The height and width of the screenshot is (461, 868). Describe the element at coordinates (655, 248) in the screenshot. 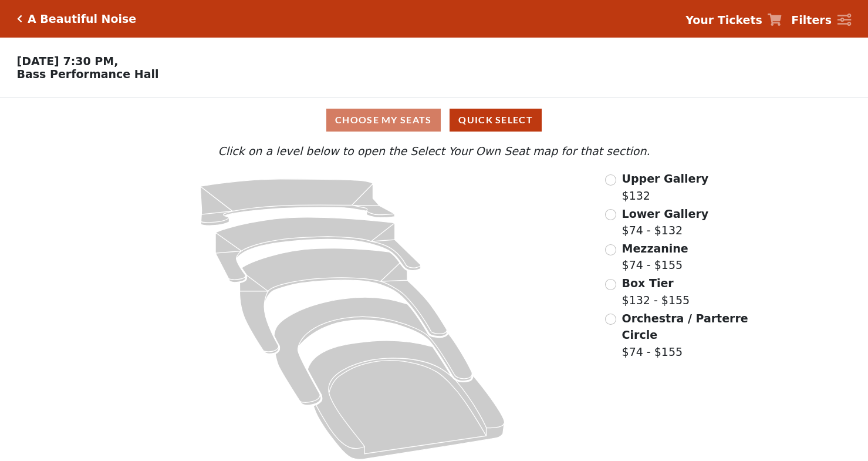

I see `span: Mezzanine` at that location.